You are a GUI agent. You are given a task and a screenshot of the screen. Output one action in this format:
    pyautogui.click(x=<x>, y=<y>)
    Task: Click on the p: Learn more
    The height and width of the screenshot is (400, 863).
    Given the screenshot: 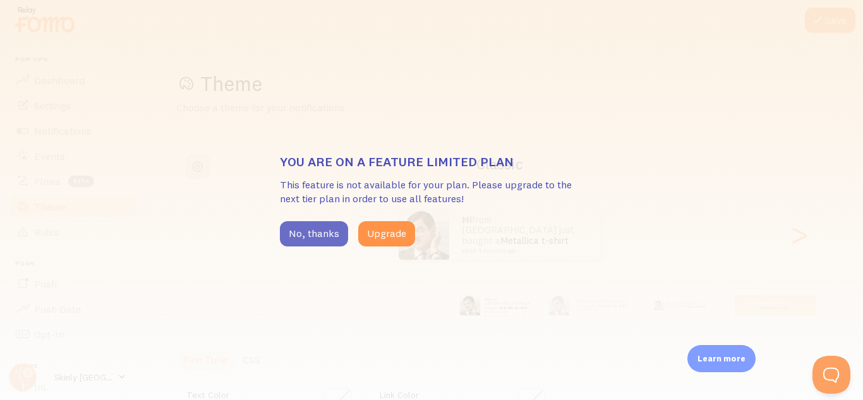 What is the action you would take?
    pyautogui.click(x=722, y=358)
    